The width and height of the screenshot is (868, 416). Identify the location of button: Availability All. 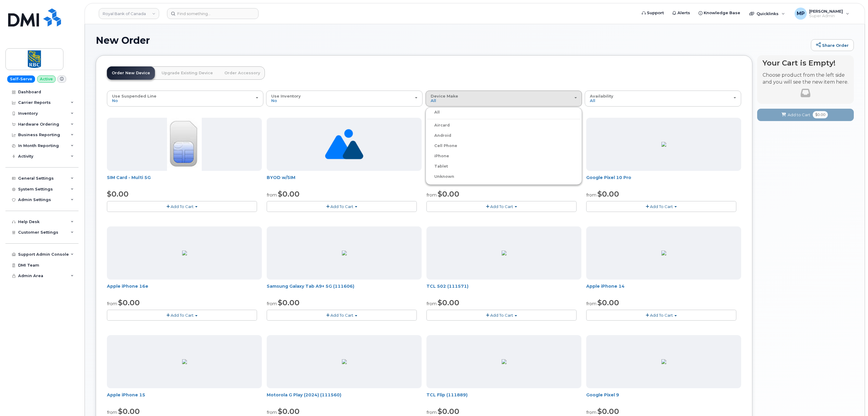
(663, 98).